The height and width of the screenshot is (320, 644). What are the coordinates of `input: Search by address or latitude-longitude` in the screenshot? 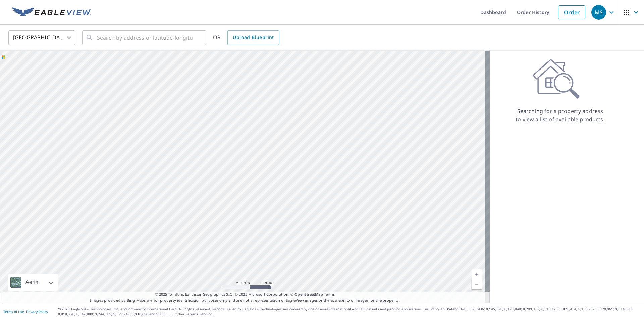 It's located at (145, 38).